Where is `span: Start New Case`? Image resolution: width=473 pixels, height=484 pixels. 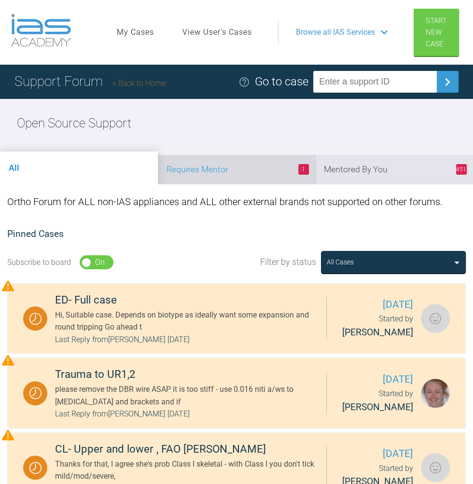
span: Start New Case is located at coordinates (436, 32).